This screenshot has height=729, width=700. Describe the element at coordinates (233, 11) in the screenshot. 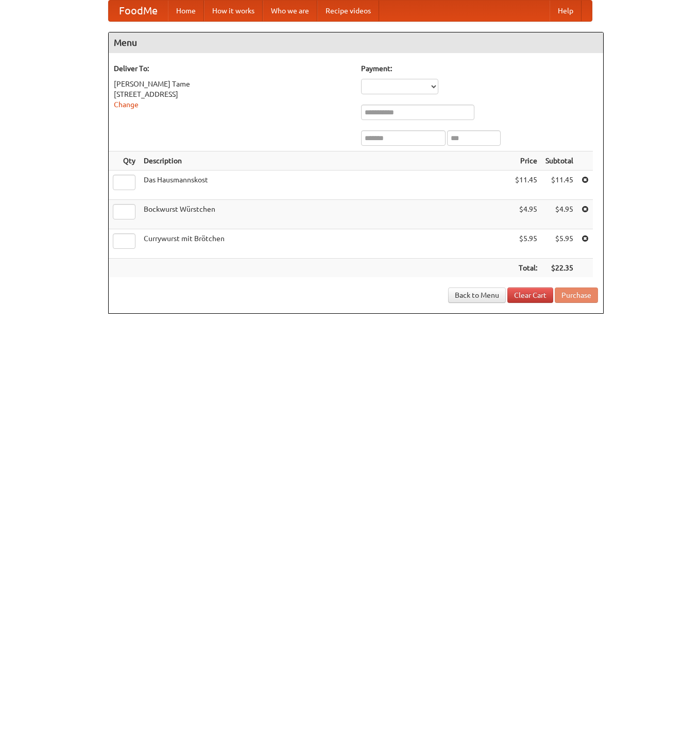

I see `a: How it works` at that location.